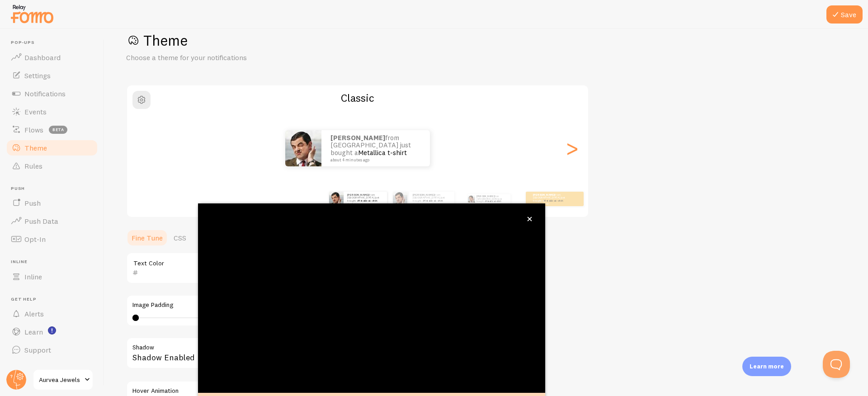  What do you see at coordinates (37, 349) in the screenshot?
I see `span: Support` at bounding box center [37, 349].